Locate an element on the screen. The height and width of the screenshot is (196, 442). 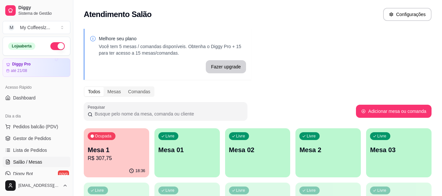
input: Pesquisar is located at coordinates (168, 114).